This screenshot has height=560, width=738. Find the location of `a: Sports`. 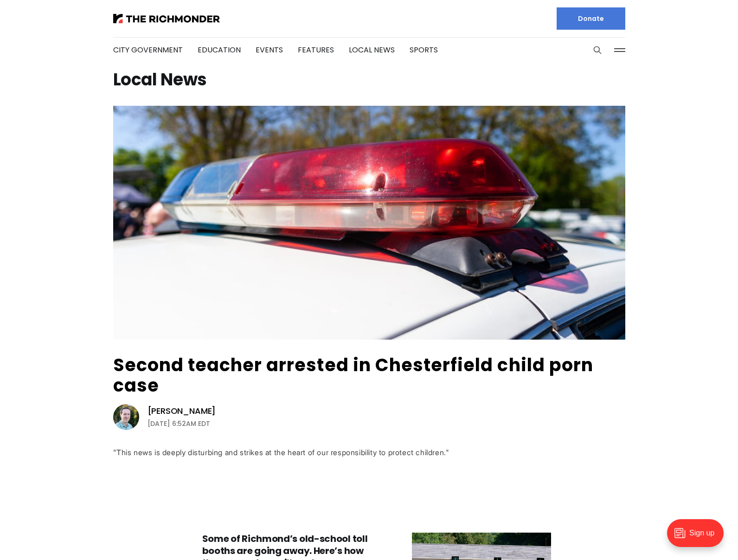

a: Sports is located at coordinates (423, 50).